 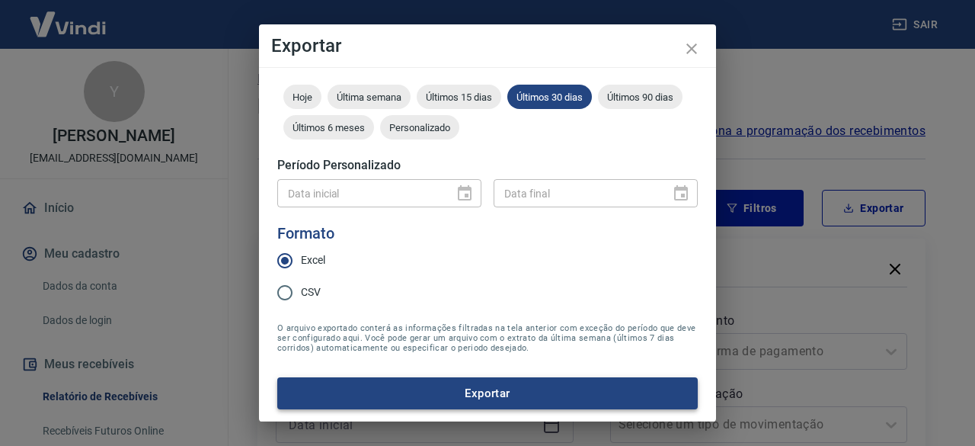 I want to click on span: Últimos 90 dias, so click(x=640, y=97).